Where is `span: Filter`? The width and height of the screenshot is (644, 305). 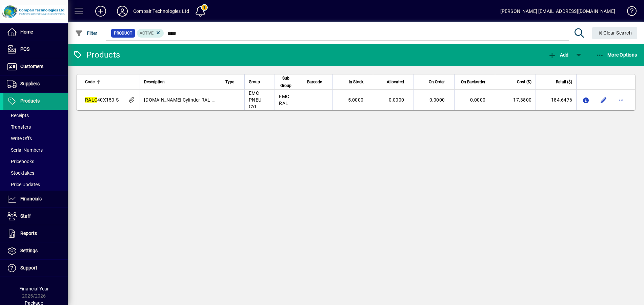 span: Filter is located at coordinates (86, 33).